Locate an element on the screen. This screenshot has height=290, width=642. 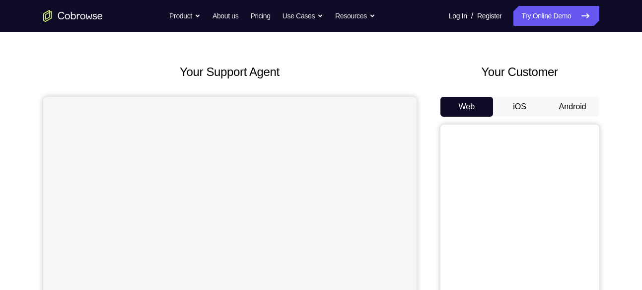
a: Go to the home page is located at coordinates (73, 16).